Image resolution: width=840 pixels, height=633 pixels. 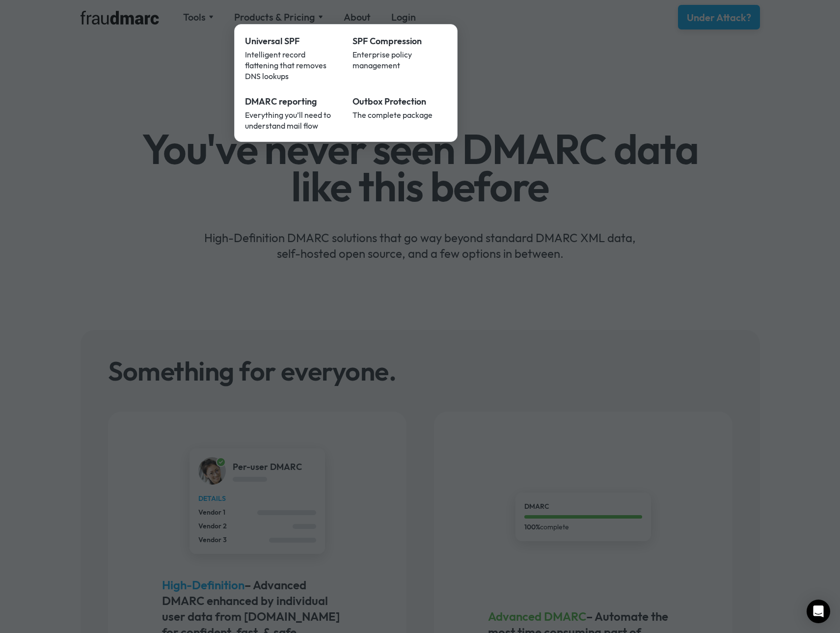 I want to click on div: Outbox Protection, so click(x=400, y=101).